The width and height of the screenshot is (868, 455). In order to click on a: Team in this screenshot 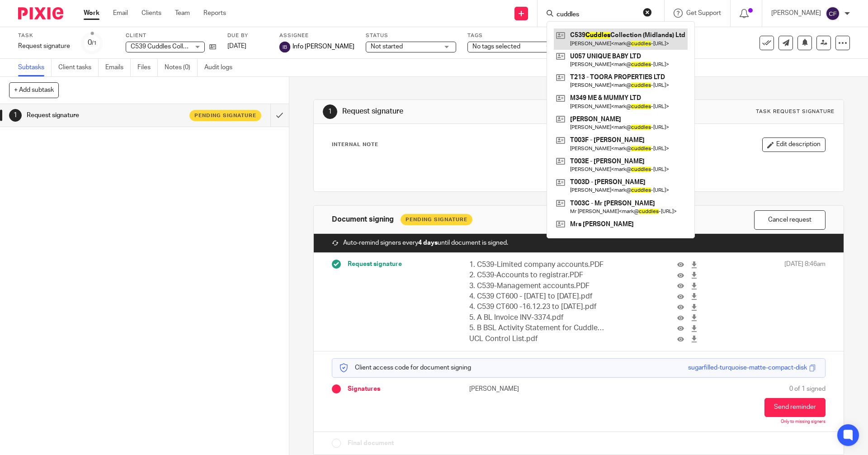, I will do `click(182, 13)`.